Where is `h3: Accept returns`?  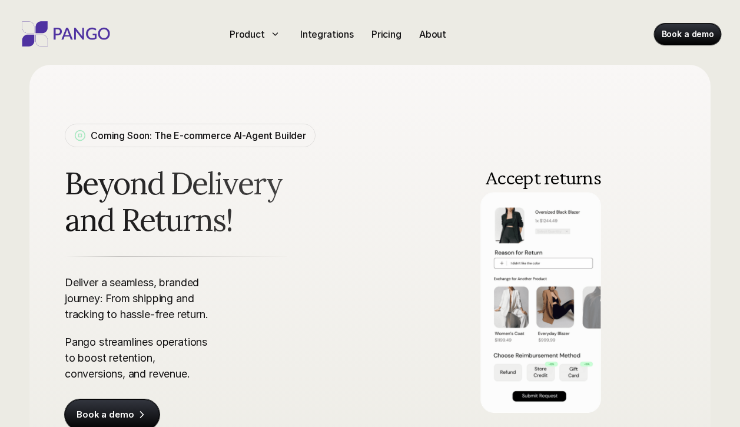 h3: Accept returns is located at coordinates (543, 177).